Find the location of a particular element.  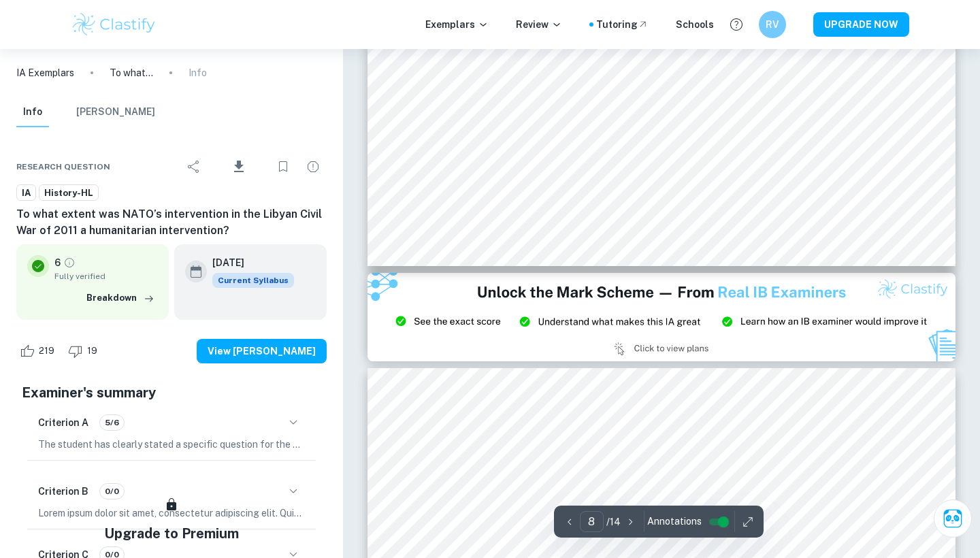

h6: RV is located at coordinates (773, 25).